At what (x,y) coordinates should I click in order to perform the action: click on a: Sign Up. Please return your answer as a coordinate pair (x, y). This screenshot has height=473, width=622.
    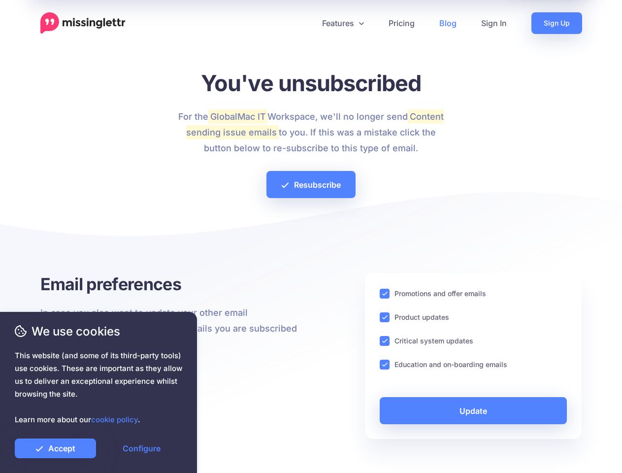
    Looking at the image, I should click on (557, 23).